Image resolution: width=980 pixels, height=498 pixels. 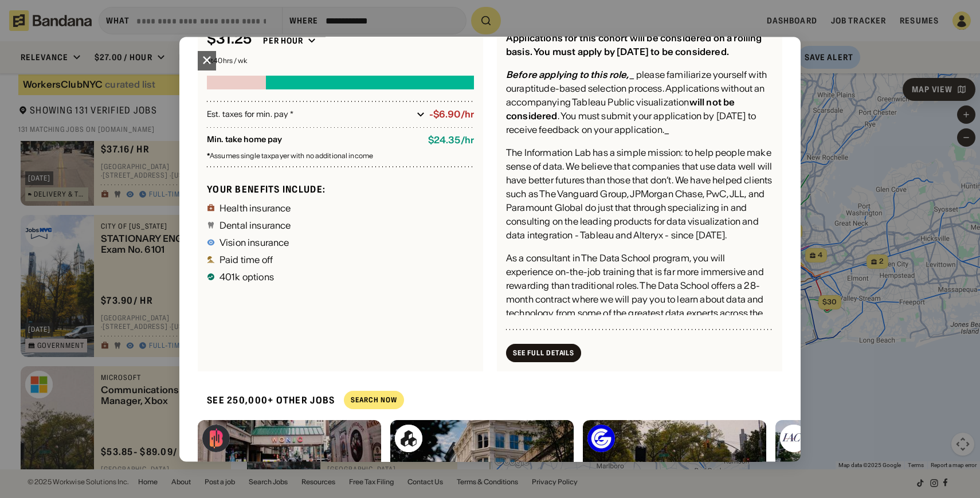 What do you see at coordinates (255, 225) in the screenshot?
I see `div: Dental insurance` at bounding box center [255, 225].